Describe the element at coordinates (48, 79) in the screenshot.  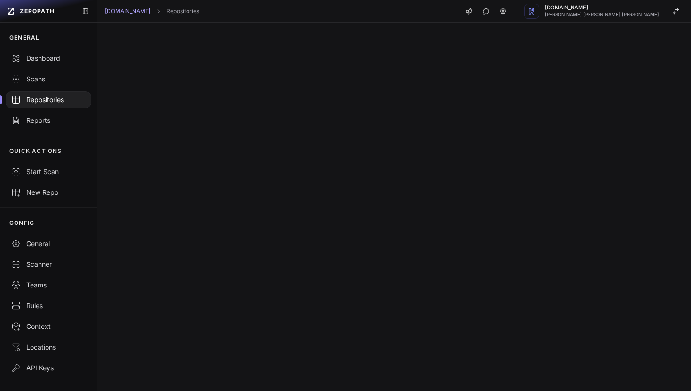
I see `div: Scans` at that location.